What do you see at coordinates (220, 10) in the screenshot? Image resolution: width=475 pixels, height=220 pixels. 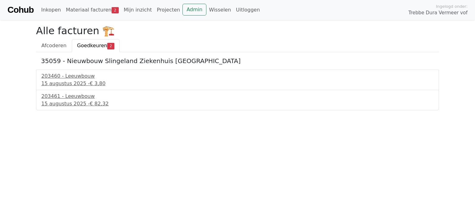 I see `a: Wisselen` at bounding box center [220, 10].